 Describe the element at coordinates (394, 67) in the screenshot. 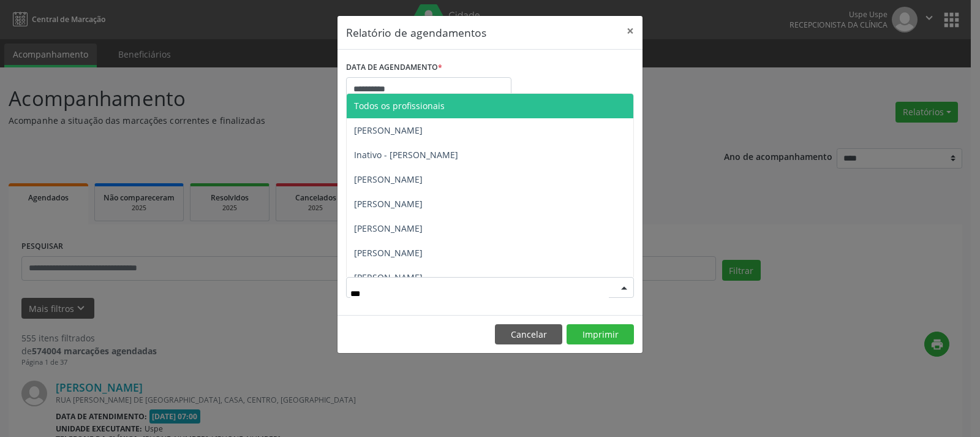

I see `label: DATA DE AGENDAMENTO` at that location.